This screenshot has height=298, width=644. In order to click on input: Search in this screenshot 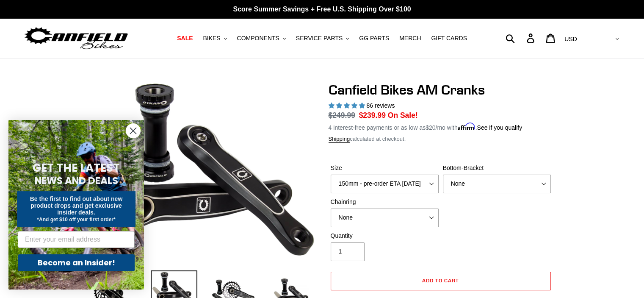, I will do `click(521, 38)`.